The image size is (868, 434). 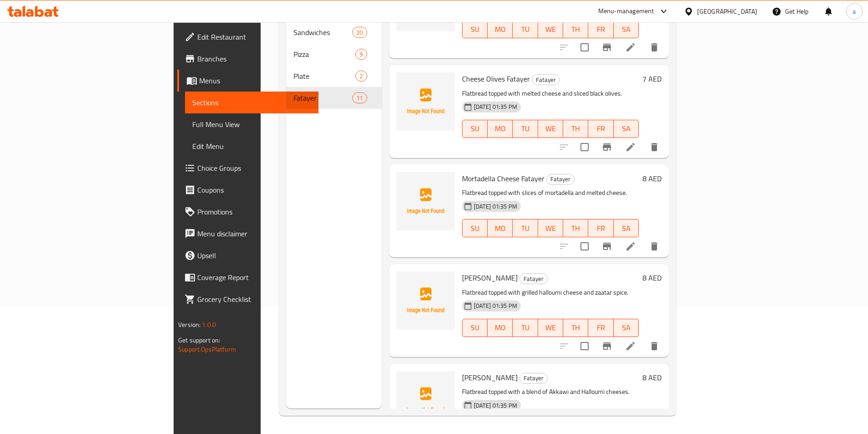 What do you see at coordinates (550, 193) in the screenshot?
I see `p: Flatbread topped with slices of mortadella and melted cheese.` at bounding box center [550, 193].